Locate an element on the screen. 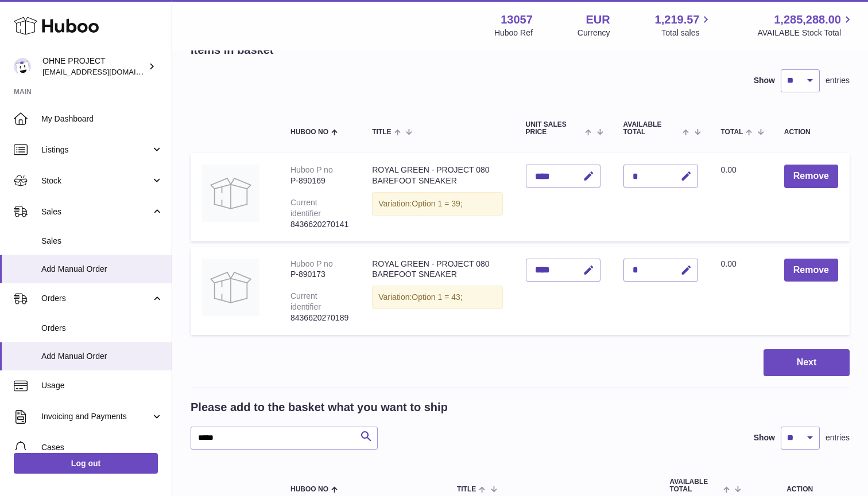  div: OHNE PROJECT is located at coordinates (94, 67).